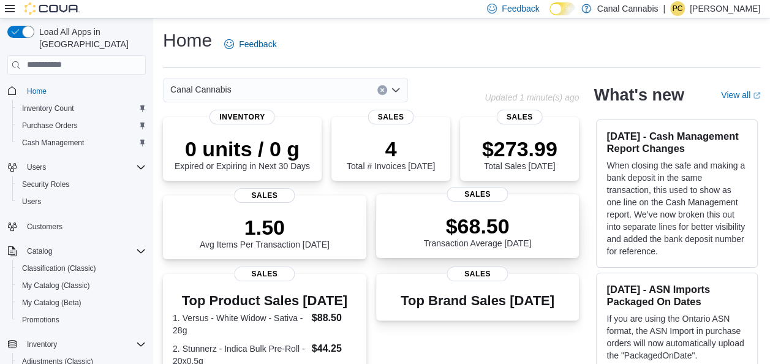  I want to click on button: Inventory Count, so click(81, 108).